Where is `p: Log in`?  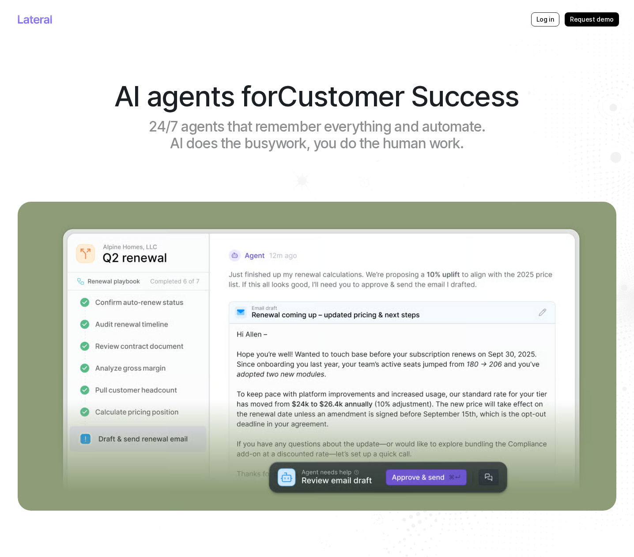
p: Log in is located at coordinates (545, 19).